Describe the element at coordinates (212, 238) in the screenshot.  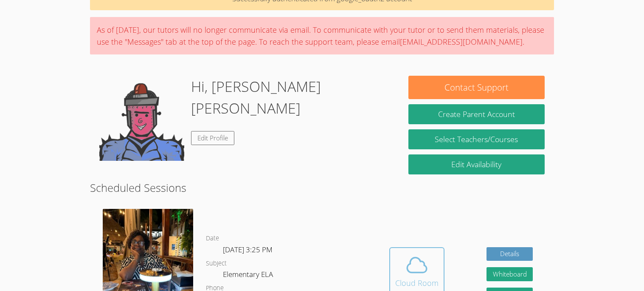
I see `dt: Date` at that location.